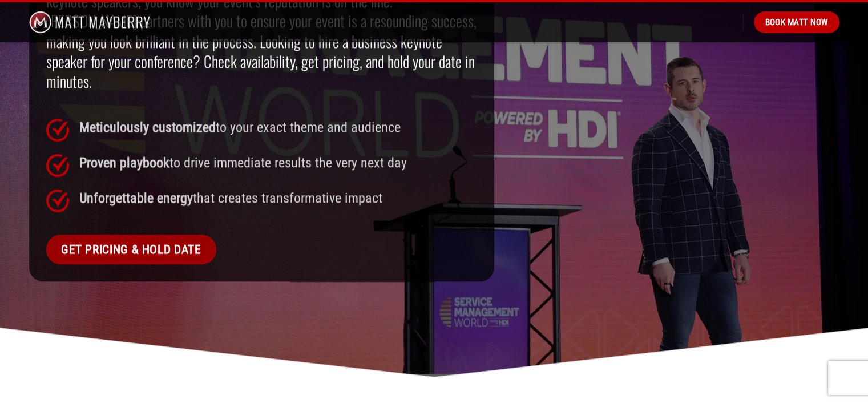 The height and width of the screenshot is (403, 868). I want to click on strong: Proven playbook, so click(124, 162).